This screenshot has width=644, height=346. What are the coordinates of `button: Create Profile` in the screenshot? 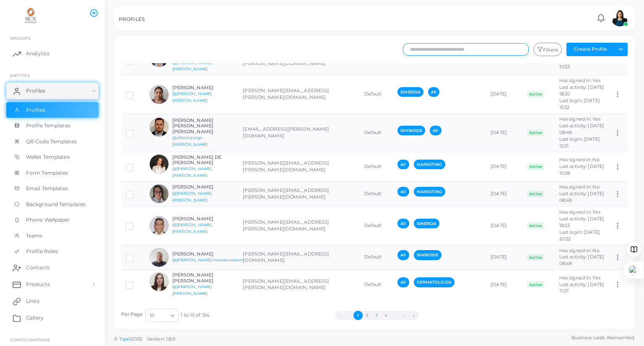 It's located at (591, 50).